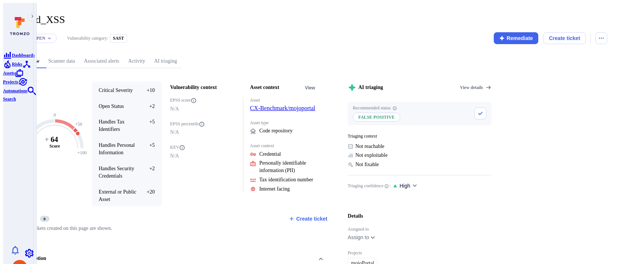 The width and height of the screenshot is (621, 264). I want to click on h2: Vulnerability context, so click(194, 88).